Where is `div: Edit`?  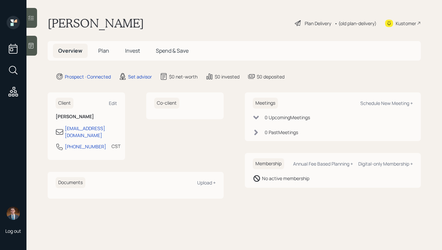 div: Edit is located at coordinates (113, 103).